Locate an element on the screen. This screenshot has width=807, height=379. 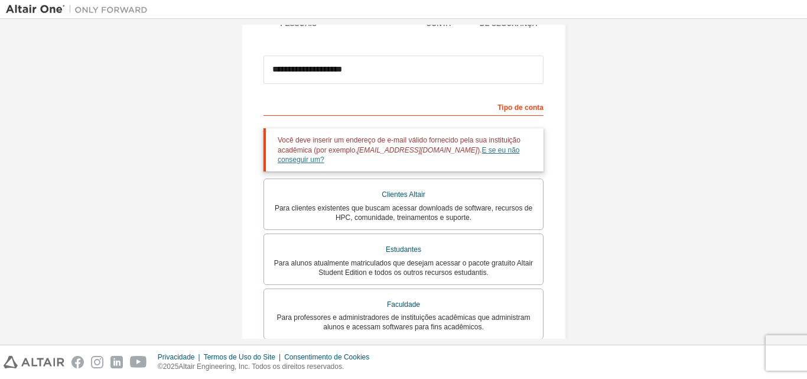
img: linkedin.svg is located at coordinates (116, 362).